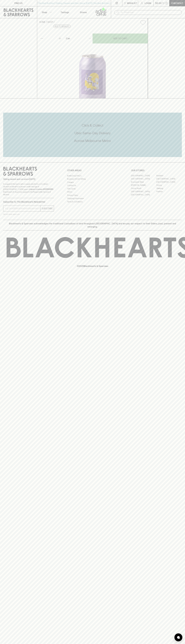 The height and width of the screenshot is (644, 185). Describe the element at coordinates (93, 202) in the screenshot. I see `a: Terms & Conditions` at that location.